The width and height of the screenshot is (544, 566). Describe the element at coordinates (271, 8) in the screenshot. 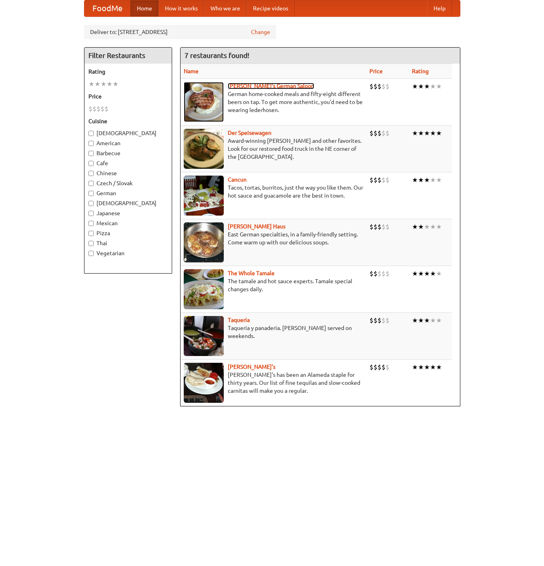

I see `a: Recipe videos` at that location.